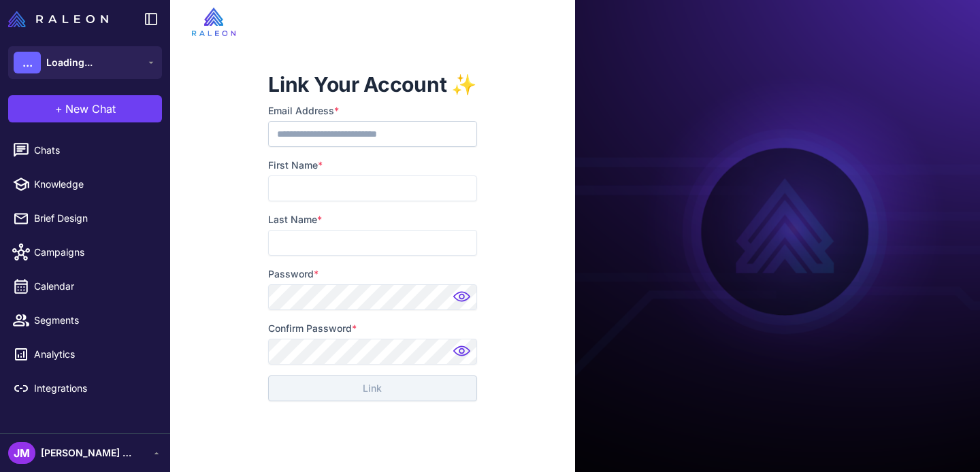 This screenshot has width=980, height=472. Describe the element at coordinates (85, 63) in the screenshot. I see `button: ...Loading...` at that location.